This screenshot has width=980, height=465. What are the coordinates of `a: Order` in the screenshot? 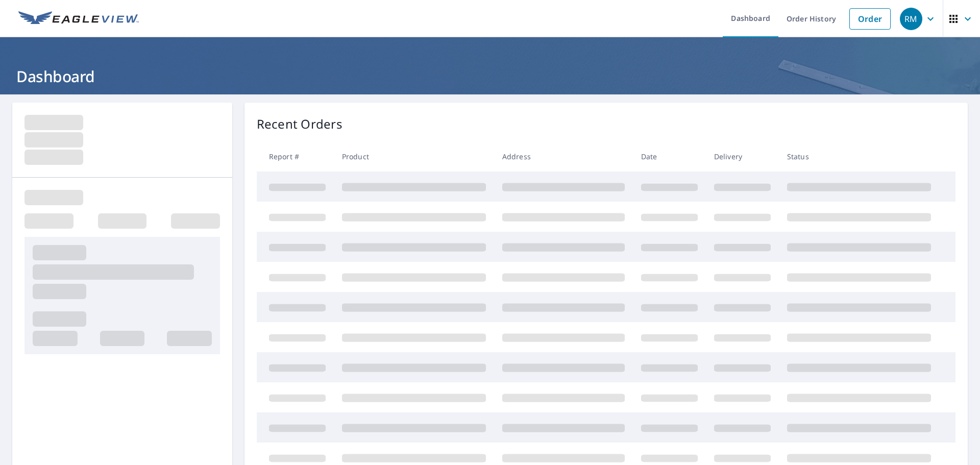 It's located at (870, 19).